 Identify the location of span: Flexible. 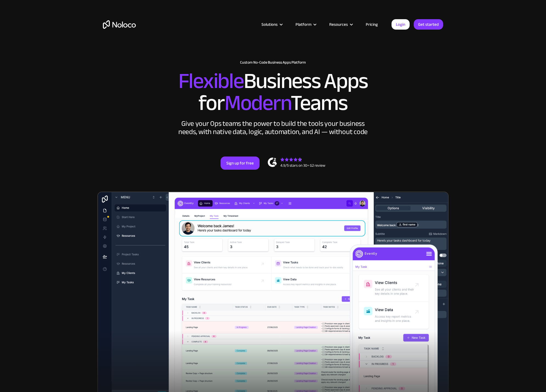
(211, 81).